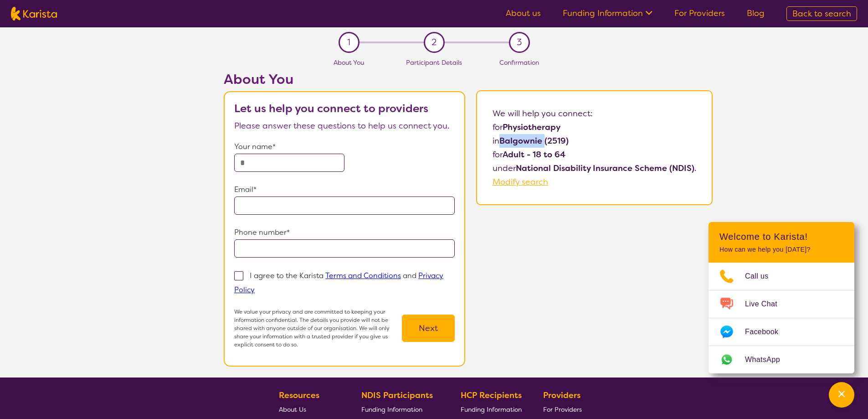 The image size is (868, 419). I want to click on span: Facebook, so click(767, 332).